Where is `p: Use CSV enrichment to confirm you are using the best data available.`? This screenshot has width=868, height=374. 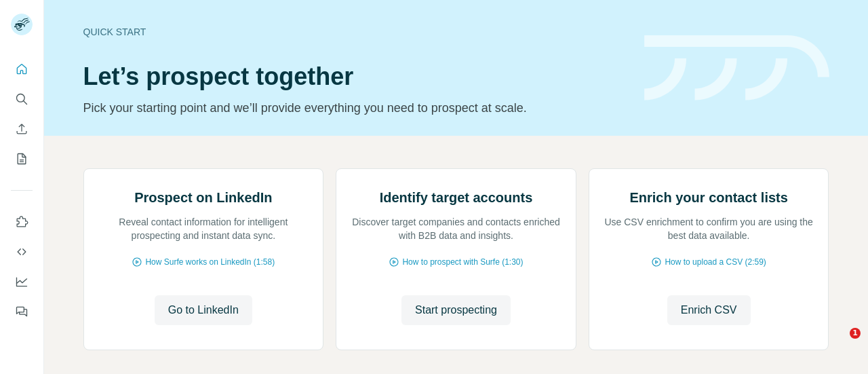
p: Use CSV enrichment to confirm you are using the best data available. is located at coordinates (708, 228).